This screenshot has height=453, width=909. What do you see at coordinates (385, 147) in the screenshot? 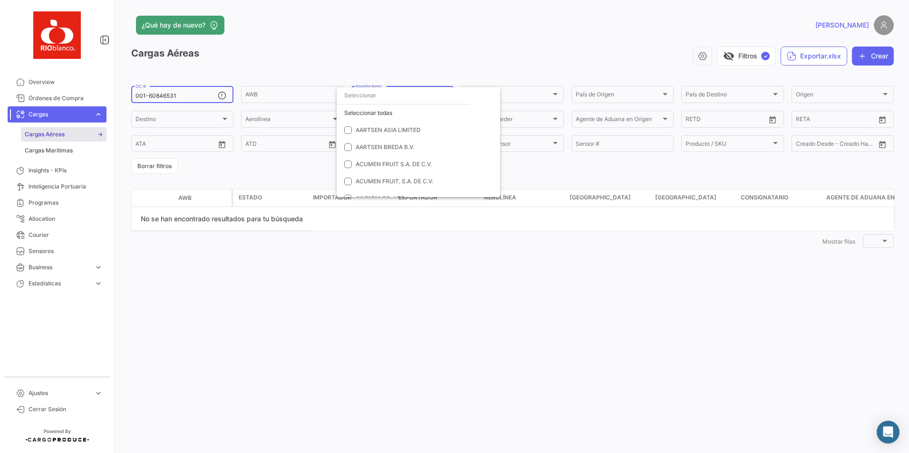
I see `span: AARTSEN BREDA B.V.` at bounding box center [385, 147].